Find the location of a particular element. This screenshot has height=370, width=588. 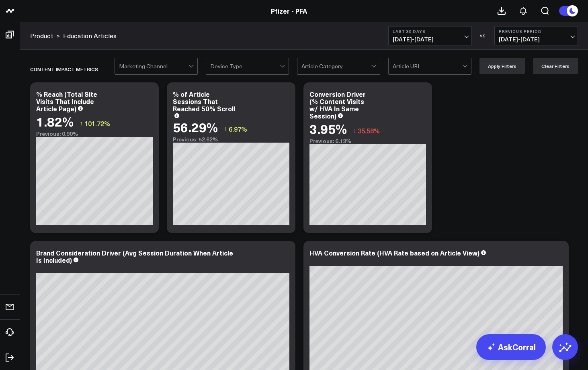

div: 3.95% is located at coordinates (328, 128).